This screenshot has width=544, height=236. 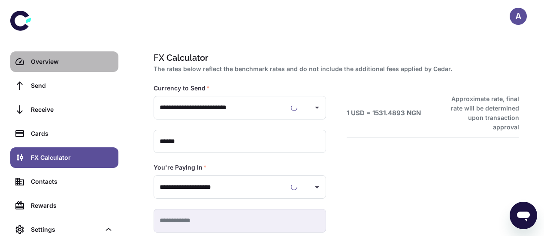 I want to click on div: Rewards, so click(x=72, y=206).